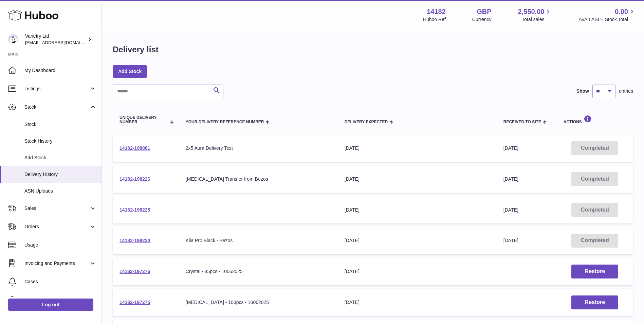 This screenshot has width=644, height=324. Describe the element at coordinates (57, 227) in the screenshot. I see `span: Orders` at that location.